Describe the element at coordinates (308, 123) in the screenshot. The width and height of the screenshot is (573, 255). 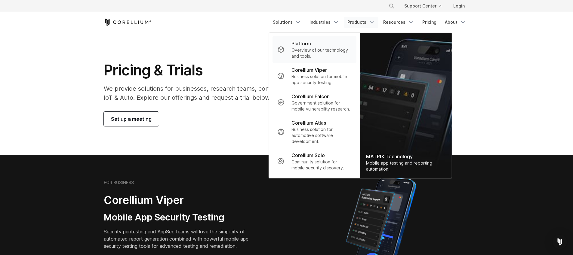
I see `p: Corellium Atlas` at that location.